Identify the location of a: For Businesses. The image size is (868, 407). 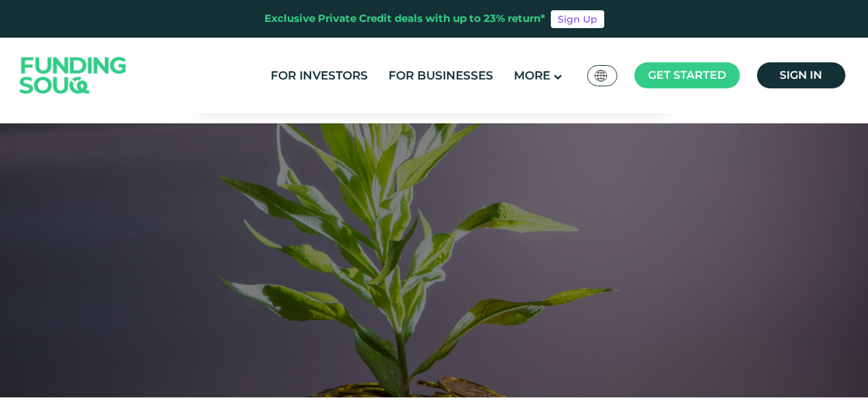
(441, 76).